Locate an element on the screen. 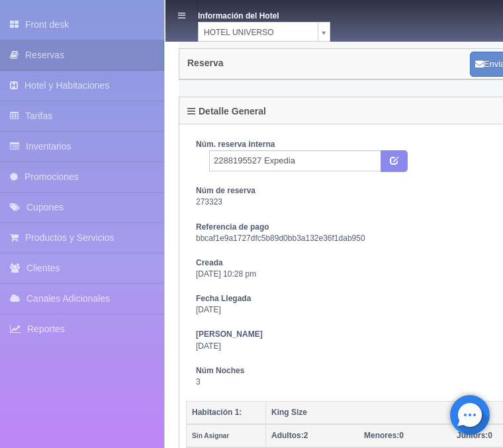 The height and width of the screenshot is (448, 503). b: Habitación 1: is located at coordinates (216, 412).